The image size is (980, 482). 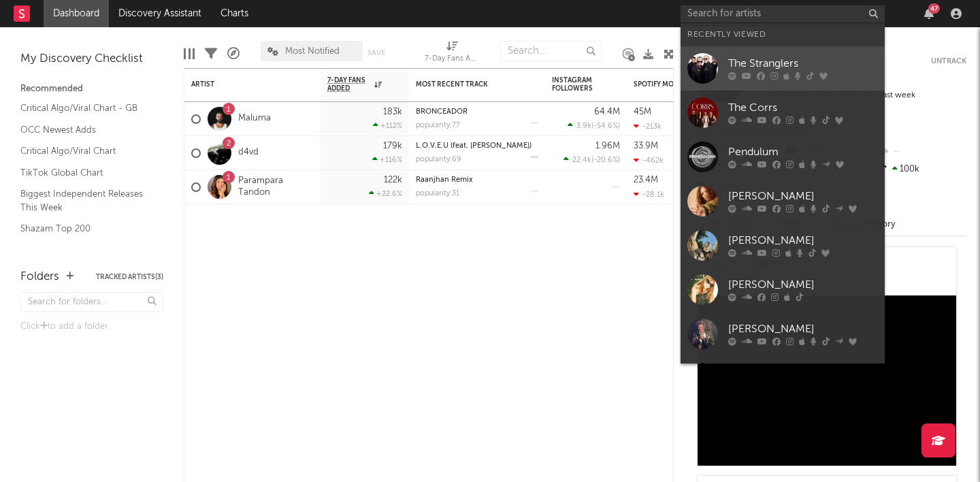 What do you see at coordinates (248, 153) in the screenshot?
I see `a: d4vd` at bounding box center [248, 153].